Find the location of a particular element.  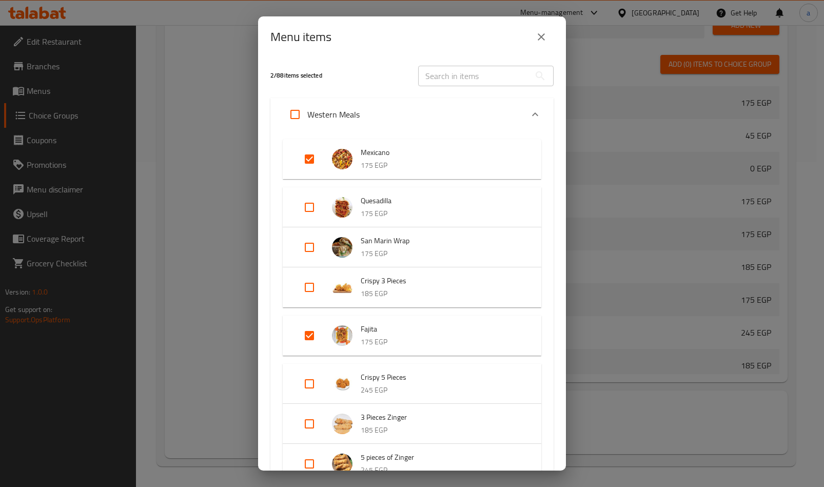

img: 3 Pieces Zinger is located at coordinates (342, 424).